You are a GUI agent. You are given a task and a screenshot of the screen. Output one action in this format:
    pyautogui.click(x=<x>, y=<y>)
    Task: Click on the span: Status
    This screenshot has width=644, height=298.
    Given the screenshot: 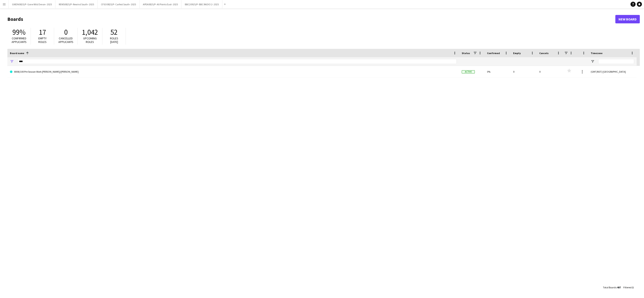 What is the action you would take?
    pyautogui.click(x=466, y=53)
    